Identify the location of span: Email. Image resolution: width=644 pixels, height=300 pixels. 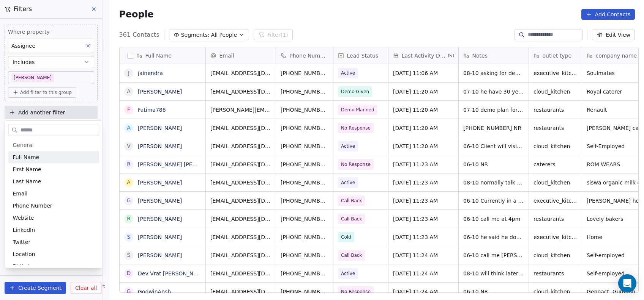
(20, 194).